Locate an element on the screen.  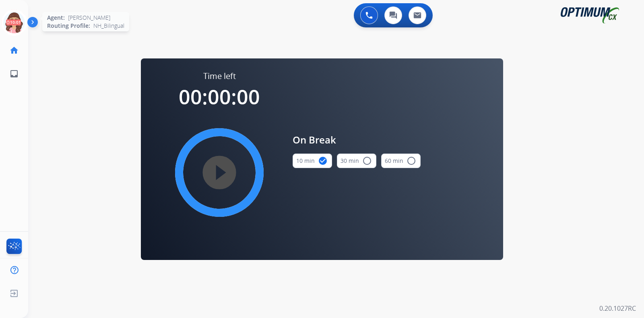
span: Routing Profile: is located at coordinates (69, 26).